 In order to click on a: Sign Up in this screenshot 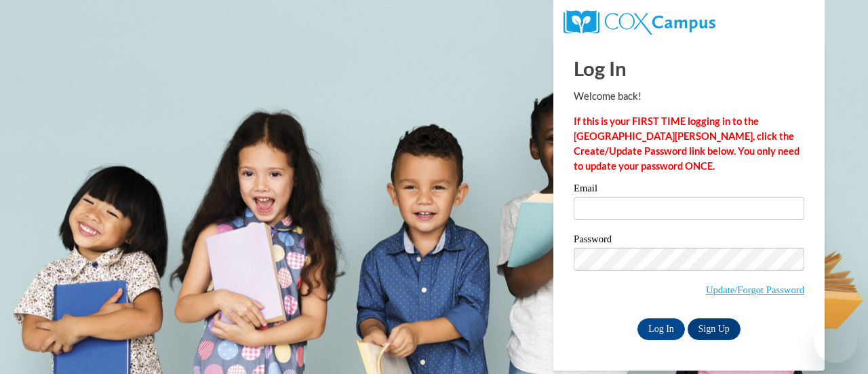, I will do `click(714, 329)`.